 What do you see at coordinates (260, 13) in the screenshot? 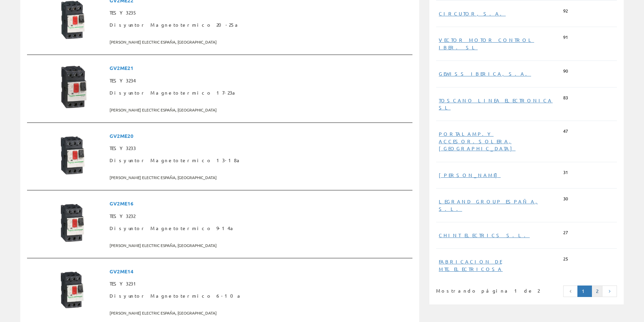
I see `span: TESY3235` at bounding box center [260, 13].